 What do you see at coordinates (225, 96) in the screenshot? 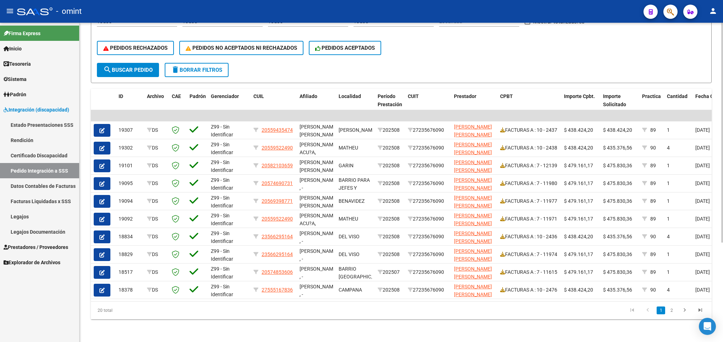
I see `span: Gerenciador` at bounding box center [225, 96].